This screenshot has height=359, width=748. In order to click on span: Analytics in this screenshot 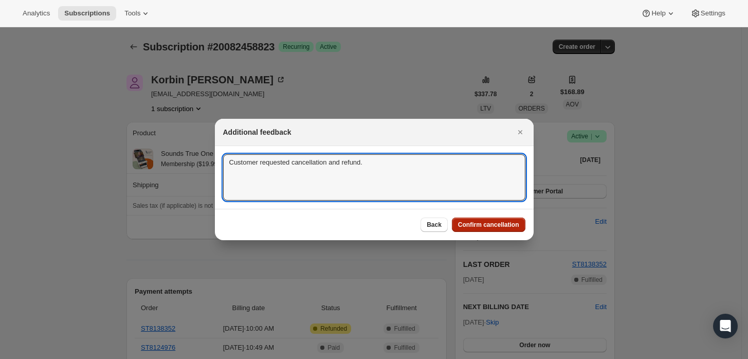, I will do `click(36, 13)`.